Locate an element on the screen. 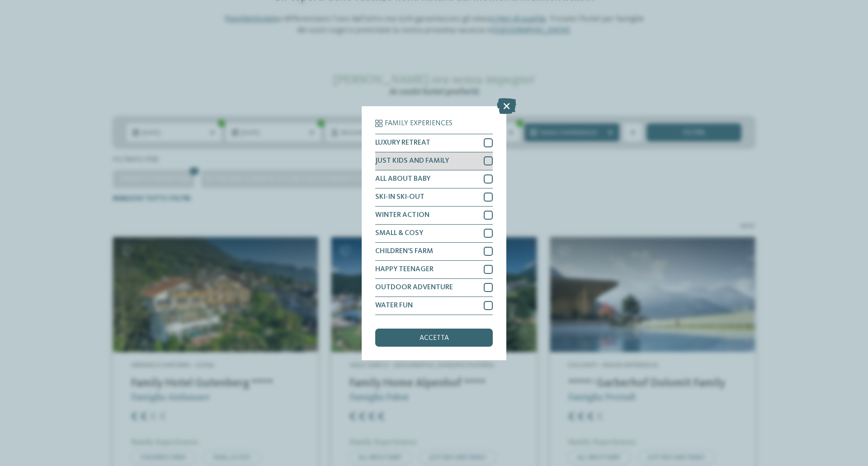 Image resolution: width=868 pixels, height=466 pixels. span: LUXURY RETREAT is located at coordinates (403, 143).